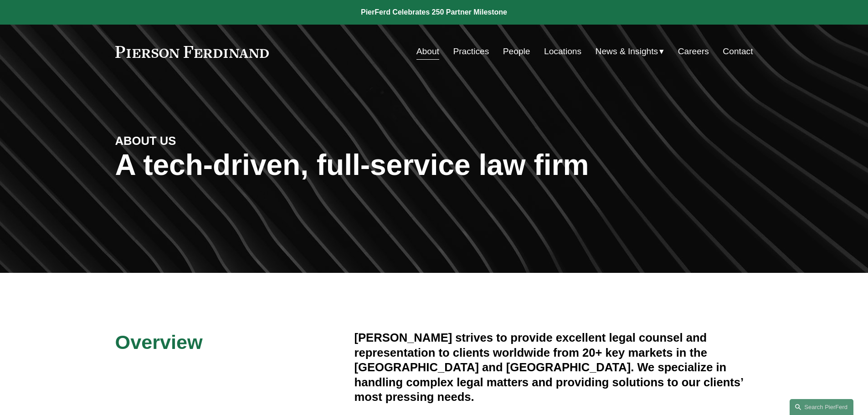  Describe the element at coordinates (737, 51) in the screenshot. I see `a: Contact` at that location.